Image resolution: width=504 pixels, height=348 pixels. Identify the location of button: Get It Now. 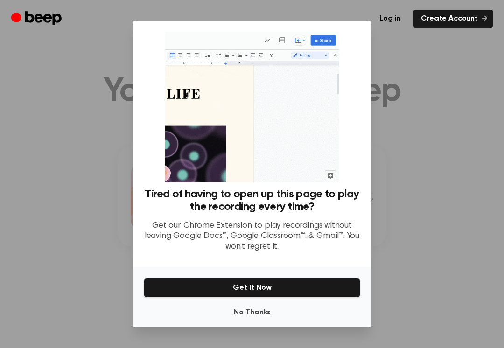
(252, 288).